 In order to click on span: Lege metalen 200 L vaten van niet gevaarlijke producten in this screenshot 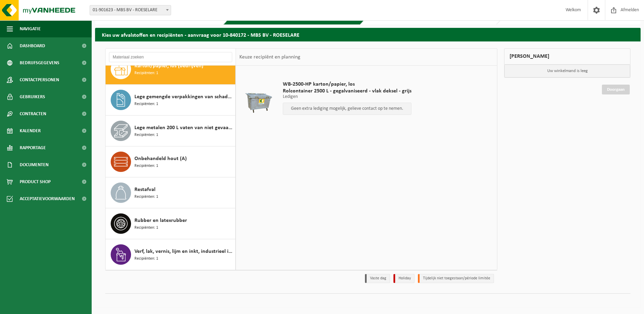, I will do `click(184, 128)`.